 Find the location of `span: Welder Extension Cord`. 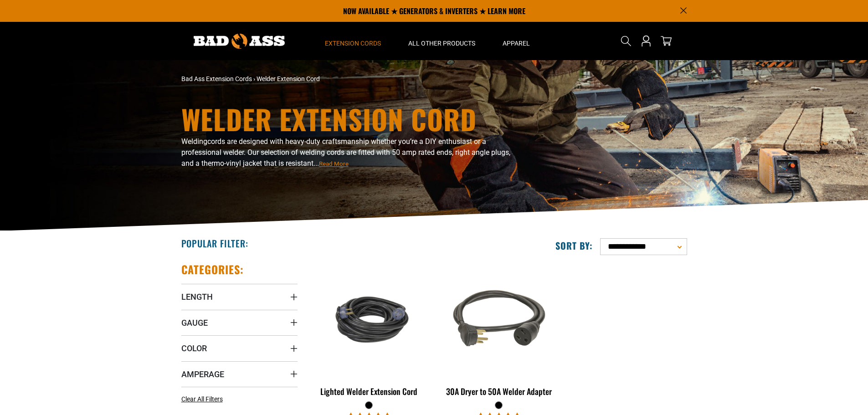

span: Welder Extension Cord is located at coordinates (288, 79).